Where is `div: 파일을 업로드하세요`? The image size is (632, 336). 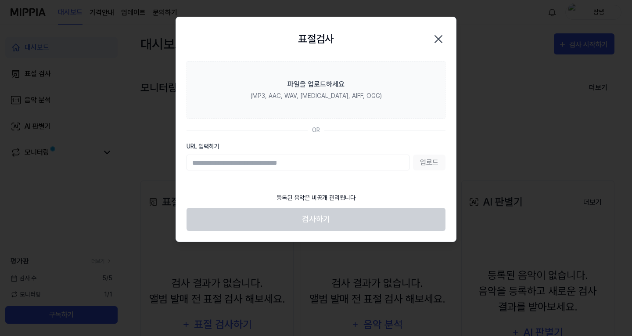
div: 파일을 업로드하세요 is located at coordinates (316, 84).